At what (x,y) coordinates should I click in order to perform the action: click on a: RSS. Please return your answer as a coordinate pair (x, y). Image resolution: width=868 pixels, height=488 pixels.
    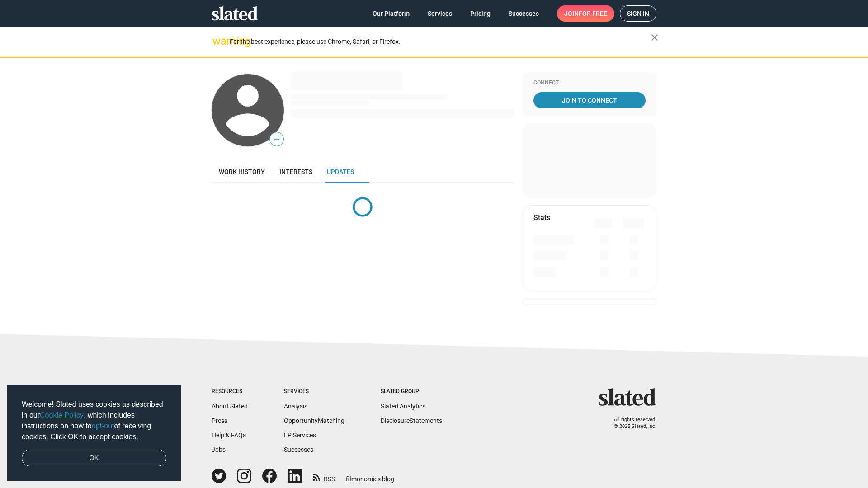
    Looking at the image, I should click on (324, 477).